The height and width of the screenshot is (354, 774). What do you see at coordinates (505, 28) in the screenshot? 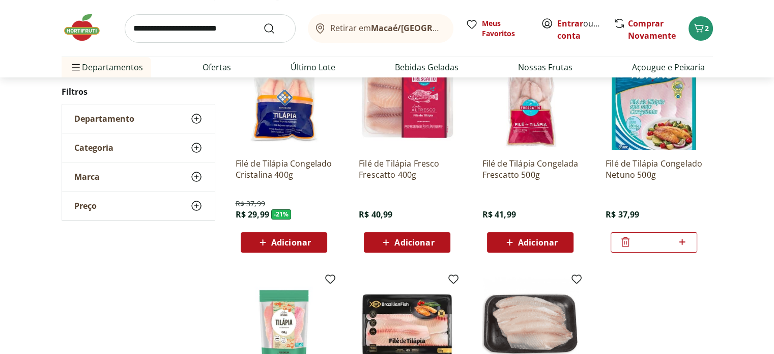
I see `span: Meus Favoritos` at bounding box center [505, 28].